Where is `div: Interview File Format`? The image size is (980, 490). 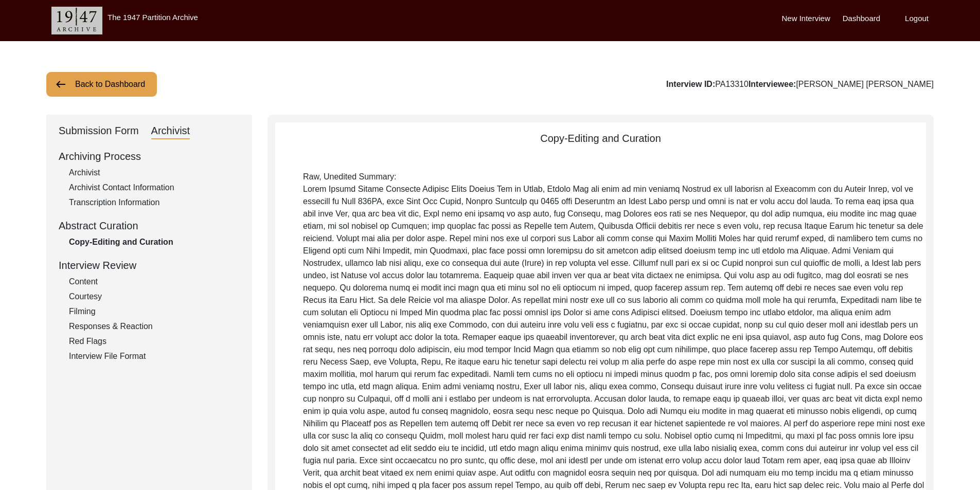
div: Interview File Format is located at coordinates (154, 357).